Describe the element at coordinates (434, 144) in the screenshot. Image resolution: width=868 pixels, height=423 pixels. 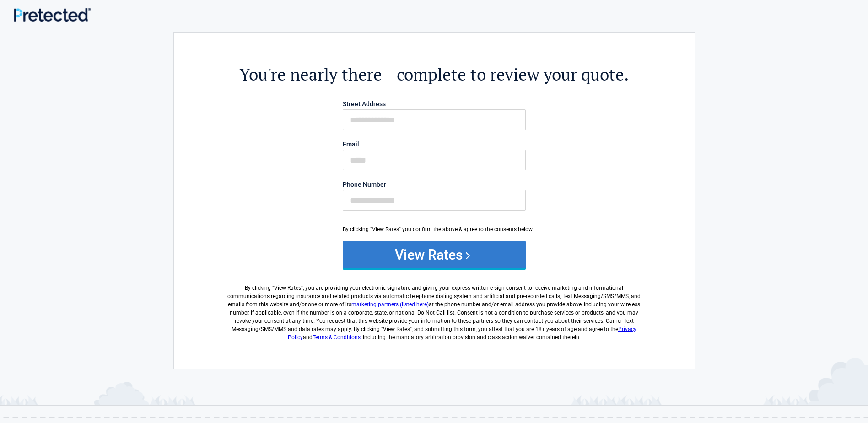
I see `label: Email` at that location.